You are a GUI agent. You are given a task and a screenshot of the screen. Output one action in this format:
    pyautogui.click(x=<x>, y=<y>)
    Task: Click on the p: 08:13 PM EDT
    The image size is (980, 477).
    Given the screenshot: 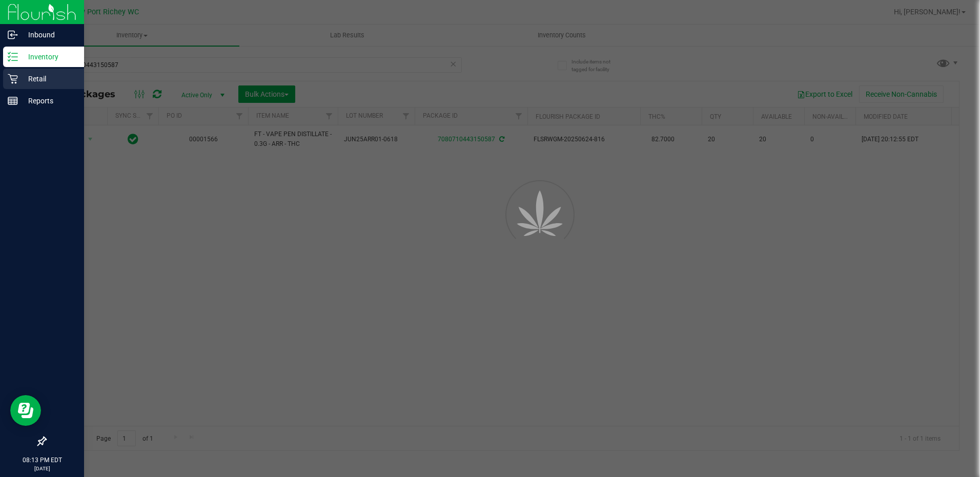 What is the action you would take?
    pyautogui.click(x=42, y=461)
    